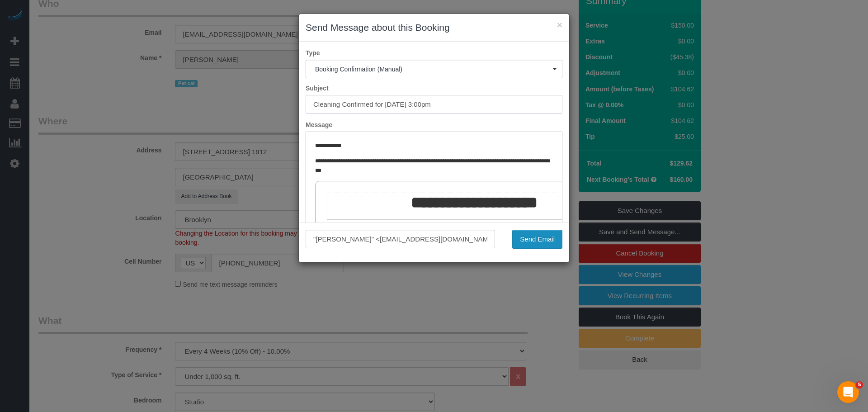 Image resolution: width=868 pixels, height=412 pixels. I want to click on label: Type, so click(434, 53).